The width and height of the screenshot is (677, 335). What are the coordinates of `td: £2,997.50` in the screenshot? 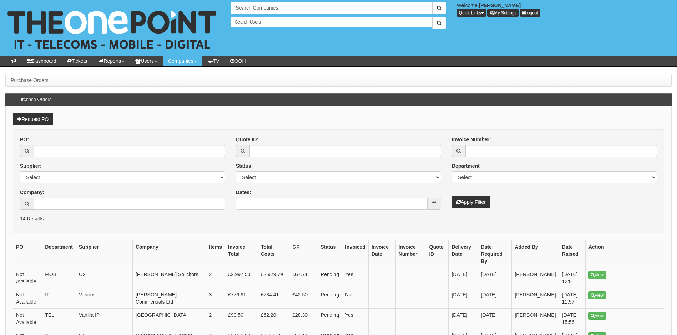 It's located at (242, 278).